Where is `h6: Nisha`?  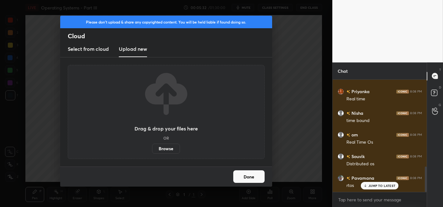 h6: Nisha is located at coordinates (357, 113).